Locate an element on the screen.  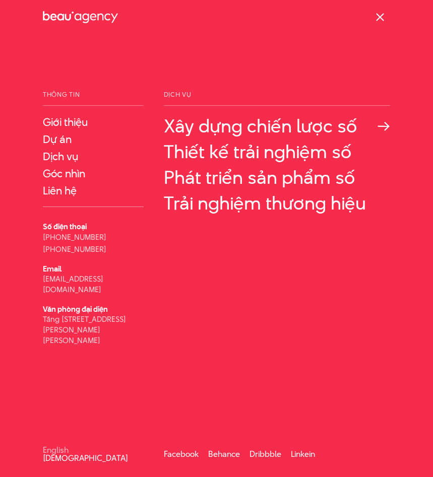
a: English is located at coordinates (55, 450).